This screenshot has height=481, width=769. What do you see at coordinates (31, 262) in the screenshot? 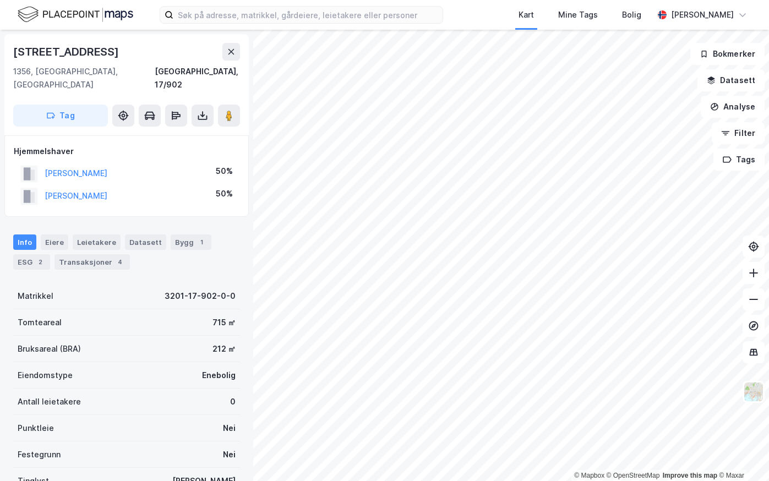
I see `div: ESG` at bounding box center [31, 262].